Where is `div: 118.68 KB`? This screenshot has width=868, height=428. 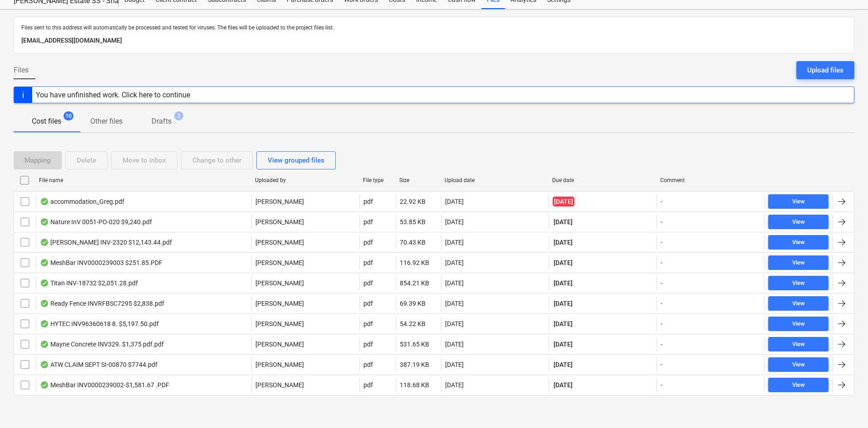 div: 118.68 KB is located at coordinates (414, 385).